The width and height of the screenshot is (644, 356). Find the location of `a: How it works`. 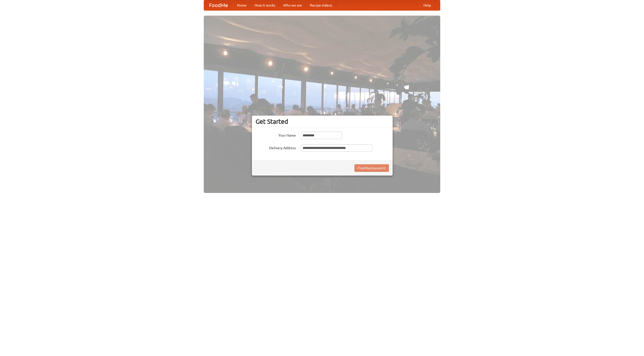

a: How it works is located at coordinates (265, 5).